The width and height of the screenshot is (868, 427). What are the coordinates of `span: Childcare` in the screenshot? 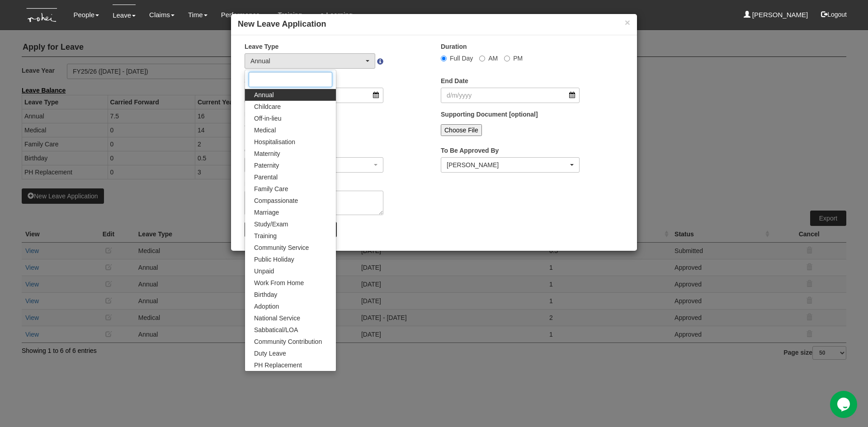 It's located at (267, 107).